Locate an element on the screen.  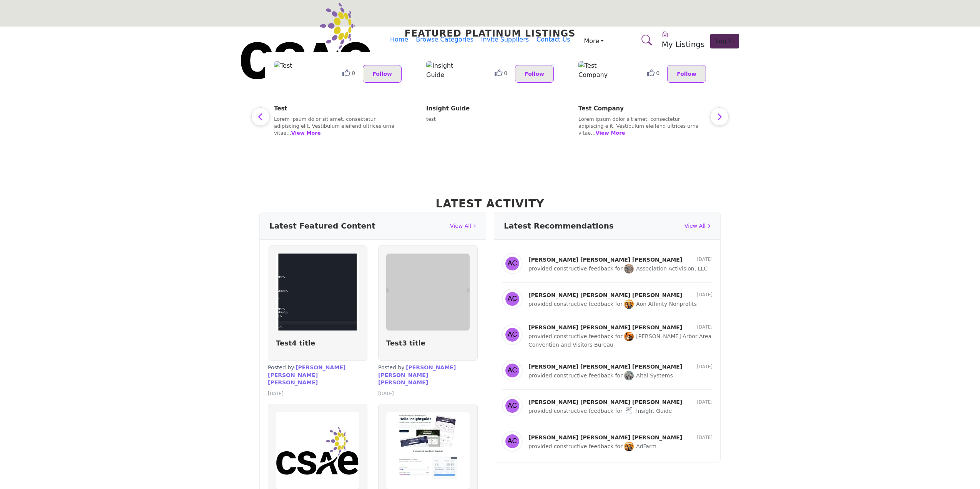
a: AdFarm is located at coordinates (640, 446).